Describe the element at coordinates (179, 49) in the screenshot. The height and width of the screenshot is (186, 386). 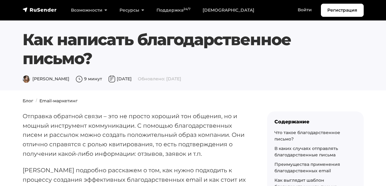
I see `h1: Как написать благодарственное письмо?` at that location.